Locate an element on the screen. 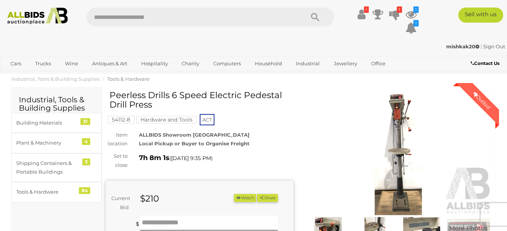  a: Plant & Machinery 4 is located at coordinates (56, 143).